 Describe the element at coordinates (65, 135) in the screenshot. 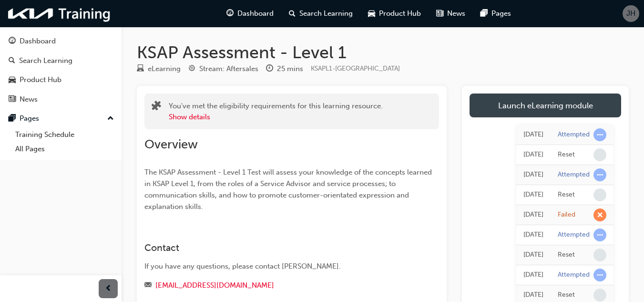

I see `a: Training Schedule` at that location.